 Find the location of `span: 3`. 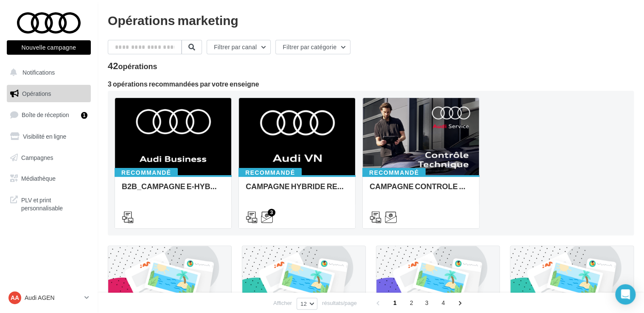

span: 3 is located at coordinates (427, 303).